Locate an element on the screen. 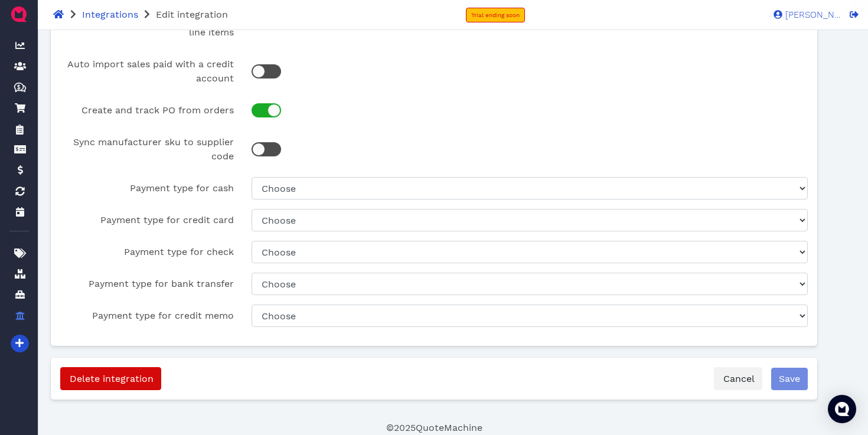 The height and width of the screenshot is (435, 868). span: Payment type for bank transfer is located at coordinates (161, 283).